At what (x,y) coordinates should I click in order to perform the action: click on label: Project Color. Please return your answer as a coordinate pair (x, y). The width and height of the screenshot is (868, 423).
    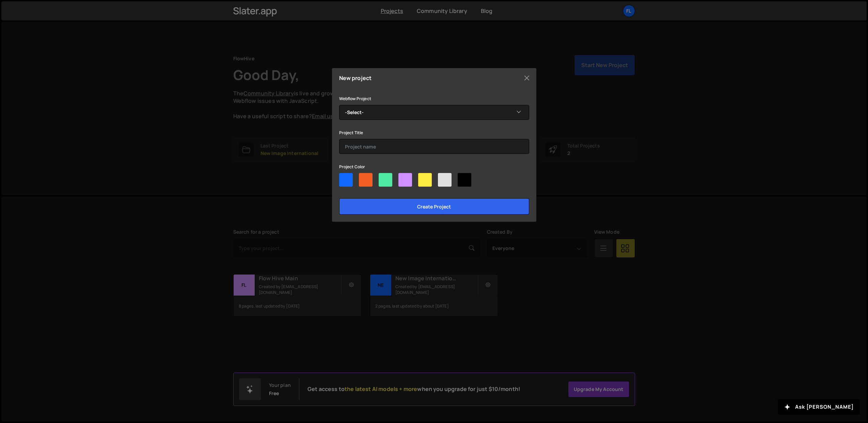
    Looking at the image, I should click on (352, 167).